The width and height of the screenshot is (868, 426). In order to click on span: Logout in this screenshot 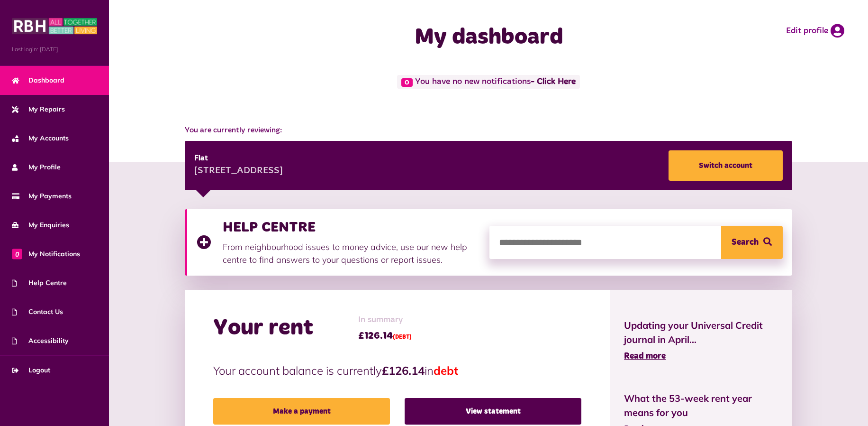, I will do `click(31, 369)`.